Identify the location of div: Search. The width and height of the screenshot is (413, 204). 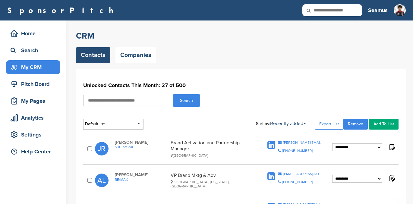
(35, 50).